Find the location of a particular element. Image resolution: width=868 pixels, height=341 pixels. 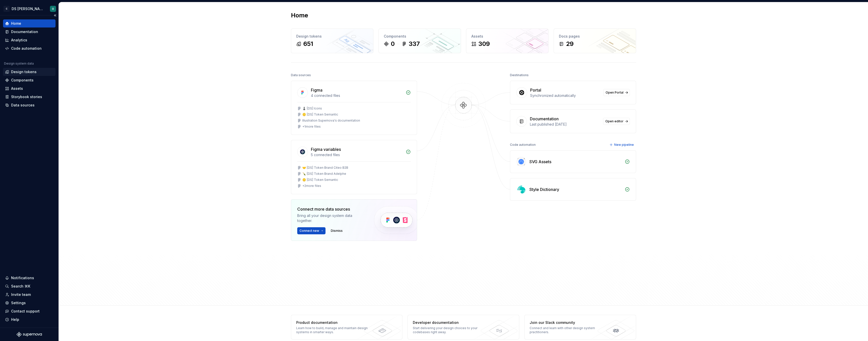

div: + 2 more files is located at coordinates (311, 186).